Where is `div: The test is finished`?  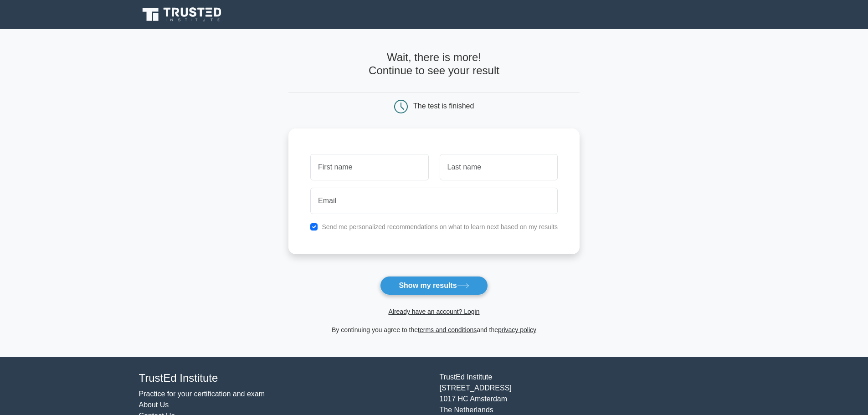
div: The test is finished is located at coordinates (443, 106).